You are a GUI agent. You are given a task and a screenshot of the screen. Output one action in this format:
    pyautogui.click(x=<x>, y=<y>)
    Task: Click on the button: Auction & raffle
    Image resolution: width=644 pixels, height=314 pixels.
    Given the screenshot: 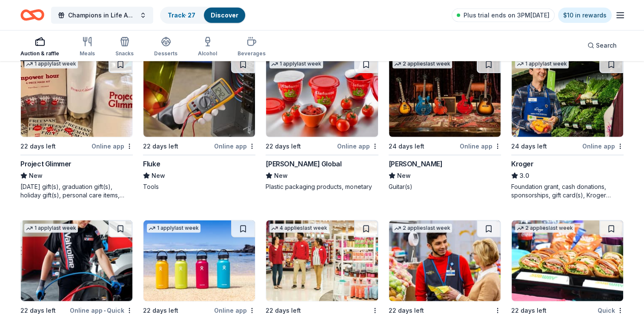 What is the action you would take?
    pyautogui.click(x=39, y=47)
    